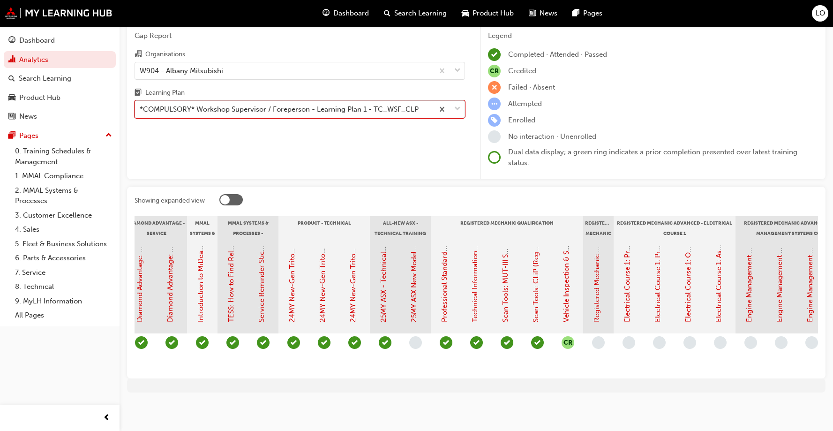  Describe the element at coordinates (165, 93) in the screenshot. I see `div: Learning Plan` at that location.